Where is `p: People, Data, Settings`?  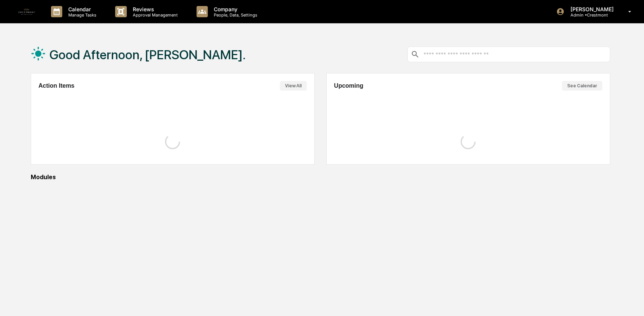
p: People, Data, Settings is located at coordinates (234, 15).